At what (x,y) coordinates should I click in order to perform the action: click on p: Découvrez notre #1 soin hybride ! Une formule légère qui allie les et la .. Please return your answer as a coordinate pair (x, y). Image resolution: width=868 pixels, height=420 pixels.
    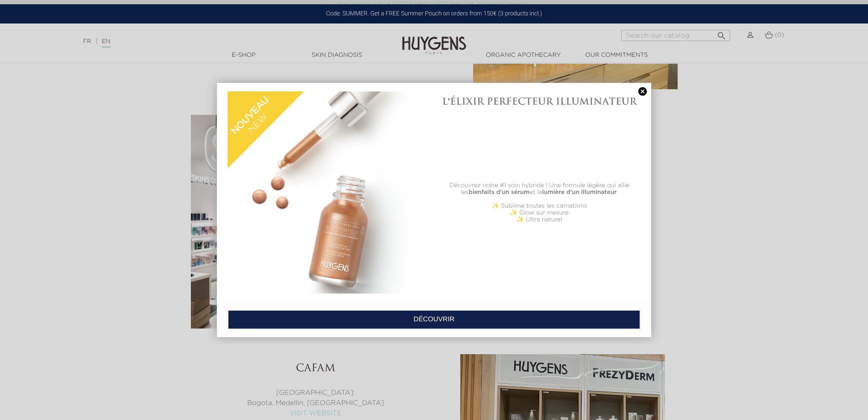
    Looking at the image, I should click on (539, 189).